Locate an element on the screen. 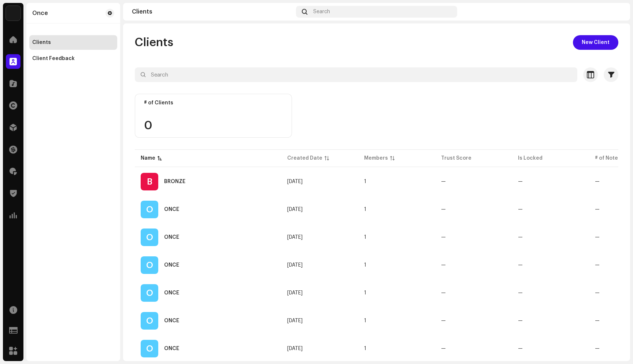 The image size is (633, 364). div: Created Date is located at coordinates (305, 158).